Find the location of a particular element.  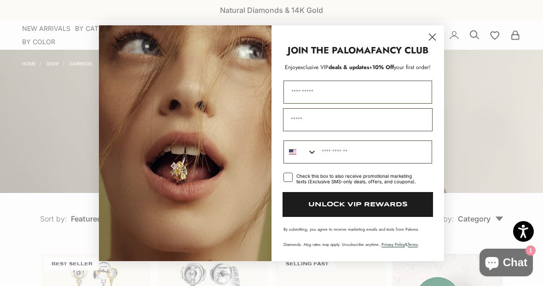

strong: FANCY CLUB is located at coordinates (400, 50).